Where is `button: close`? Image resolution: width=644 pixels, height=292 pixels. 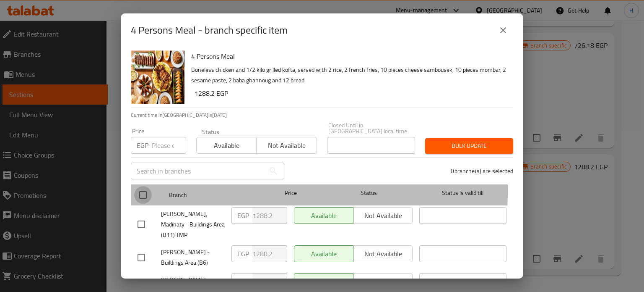
button: close is located at coordinates (503, 30).